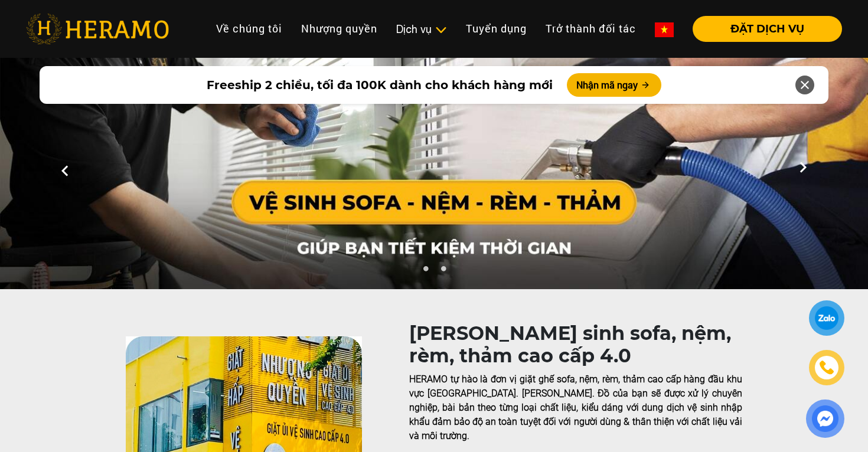 The image size is (868, 452). Describe the element at coordinates (827, 367) in the screenshot. I see `img: phone-icon` at that location.